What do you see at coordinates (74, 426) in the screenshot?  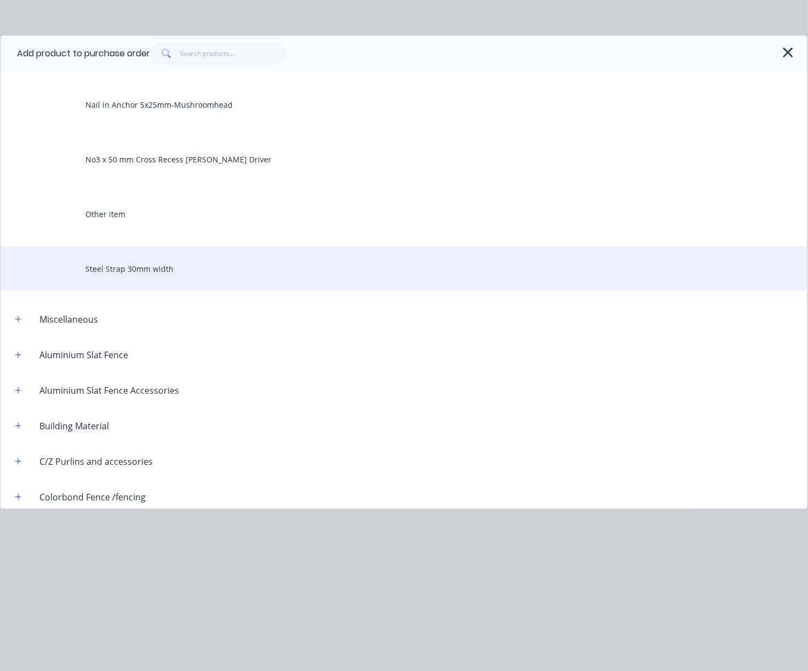 I see `div: Building Material` at bounding box center [74, 426].